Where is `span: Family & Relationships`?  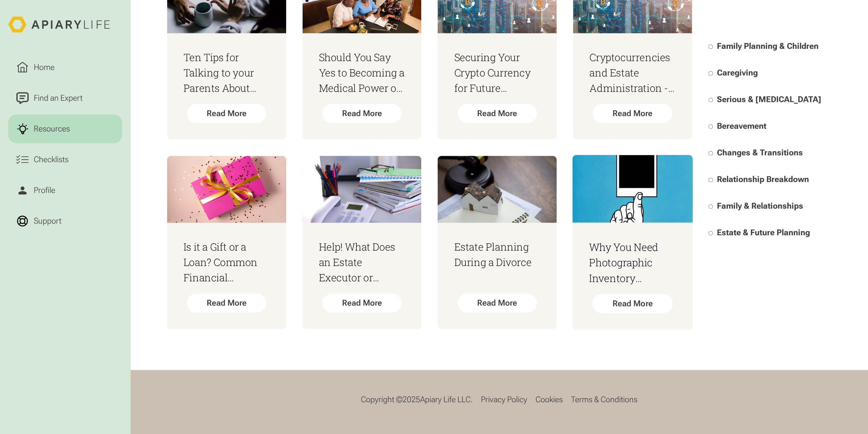 span: Family & Relationships is located at coordinates (760, 206).